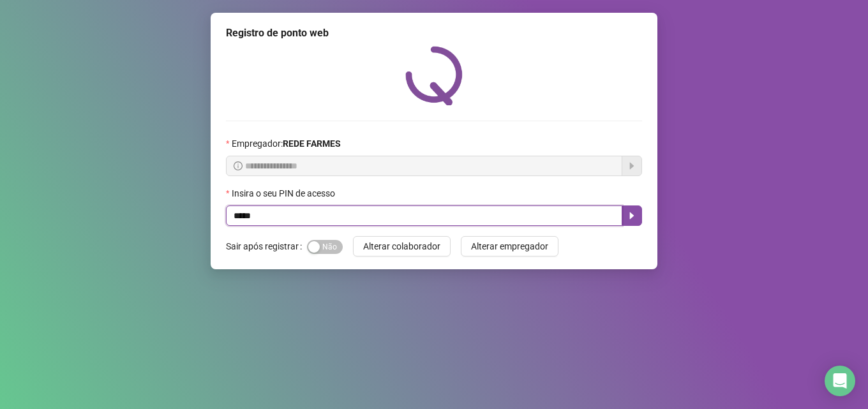 The height and width of the screenshot is (409, 868). I want to click on strong: REDE FARMES, so click(311, 144).